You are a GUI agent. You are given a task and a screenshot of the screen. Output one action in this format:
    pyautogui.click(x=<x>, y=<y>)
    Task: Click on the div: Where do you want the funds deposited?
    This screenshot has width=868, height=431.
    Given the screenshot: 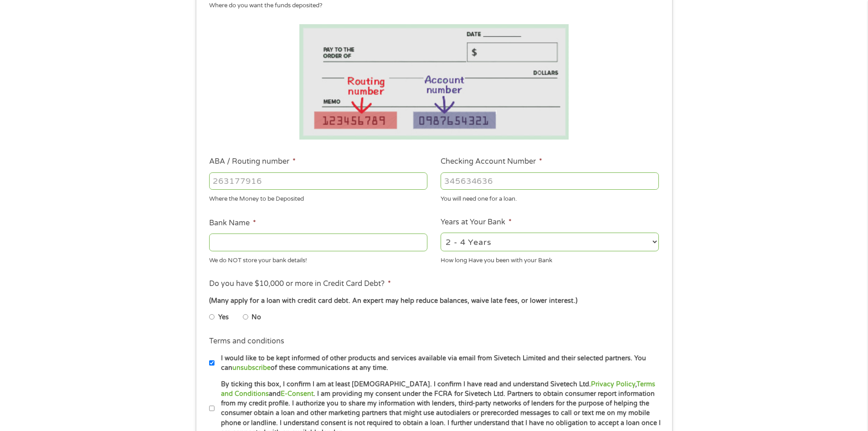 What is the action you would take?
    pyautogui.click(x=431, y=6)
    